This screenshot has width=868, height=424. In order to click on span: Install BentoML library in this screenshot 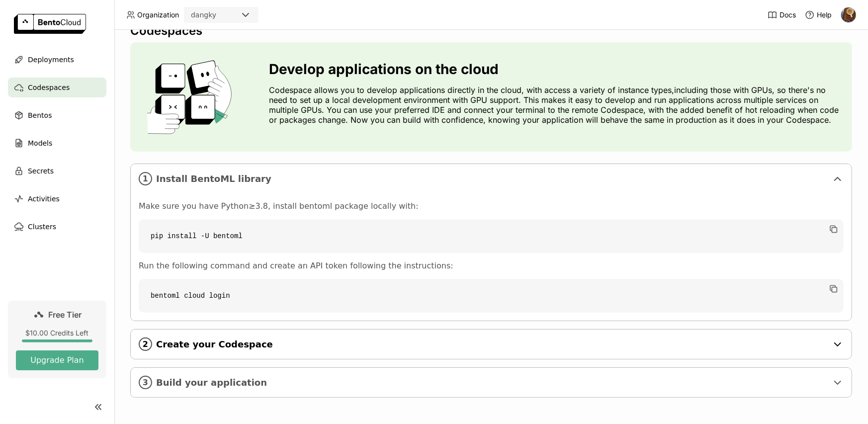, I will do `click(492, 179)`.